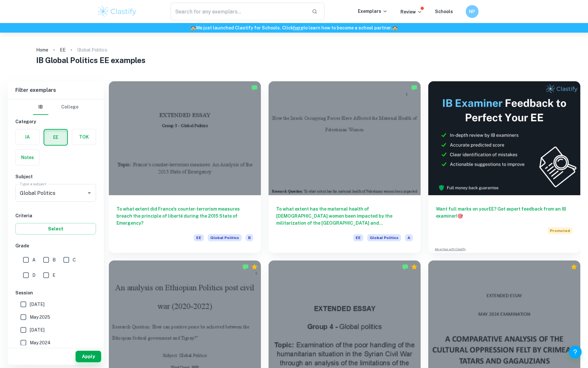 This screenshot has height=368, width=588. I want to click on button: College, so click(70, 107).